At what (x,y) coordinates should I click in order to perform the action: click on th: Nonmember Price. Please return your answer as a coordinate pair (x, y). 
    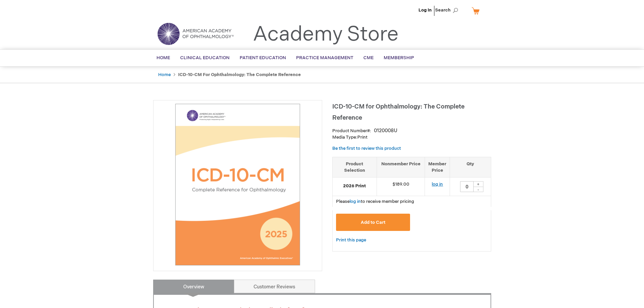
    Looking at the image, I should click on (401, 167).